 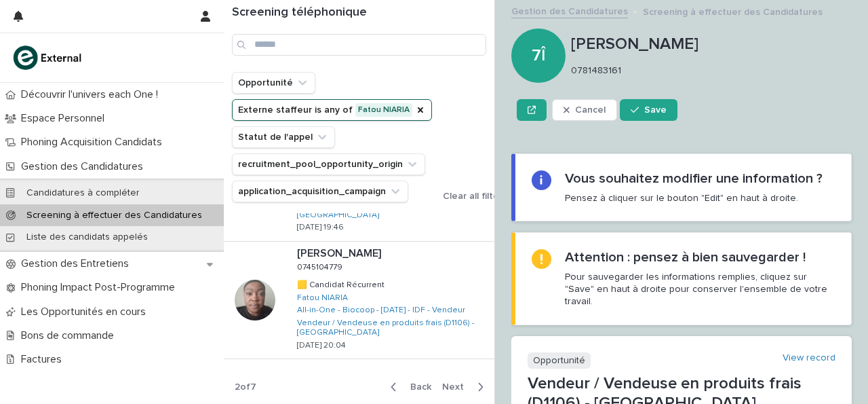 What do you see at coordinates (342, 284) in the screenshot?
I see `p: 🟨 Candidat Récurrent` at bounding box center [342, 284].